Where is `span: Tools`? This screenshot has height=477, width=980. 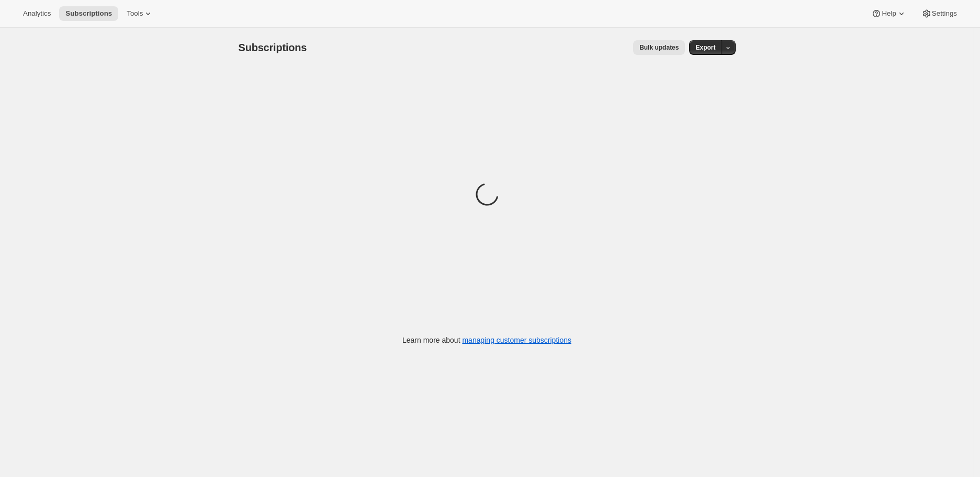 span: Tools is located at coordinates (134, 14).